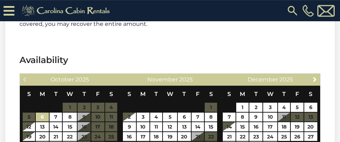  Describe the element at coordinates (170, 60) in the screenshot. I see `h3: Availability` at that location.